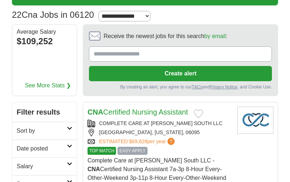 This screenshot has height=182, width=290. I want to click on span: 22, so click(17, 15).